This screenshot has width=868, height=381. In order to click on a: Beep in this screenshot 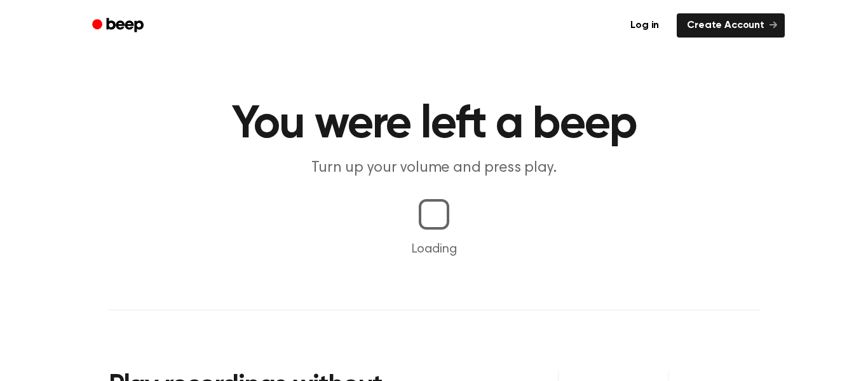, I will do `click(119, 25)`.